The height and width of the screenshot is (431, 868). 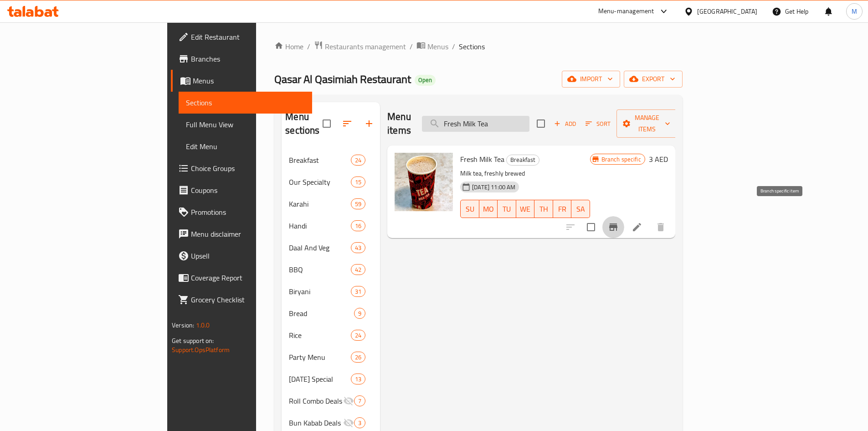 I want to click on a: Menu disclaimer, so click(x=242, y=234).